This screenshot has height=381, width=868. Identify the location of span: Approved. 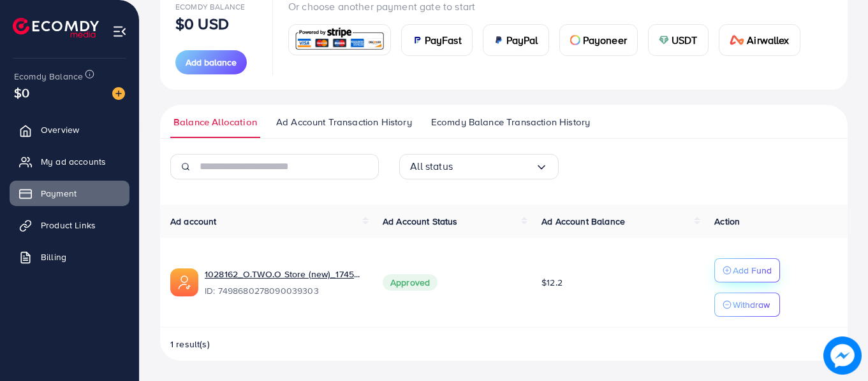
(410, 282).